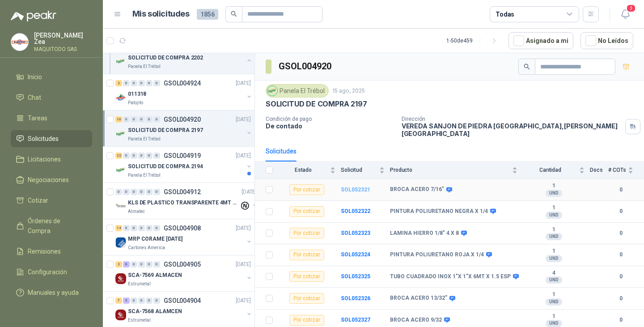 The width and height of the screenshot is (644, 327). Describe the element at coordinates (617, 170) in the screenshot. I see `span: # COTs` at that location.